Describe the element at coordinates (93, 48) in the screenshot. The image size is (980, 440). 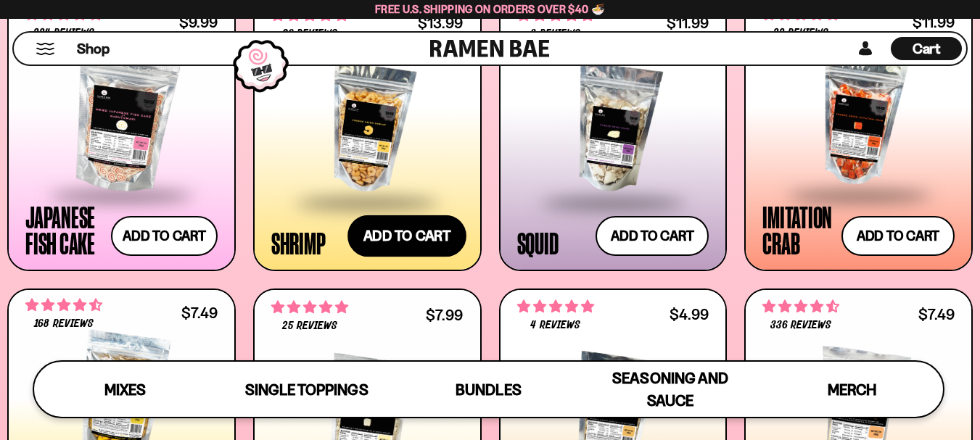
I see `span: Shop` at that location.